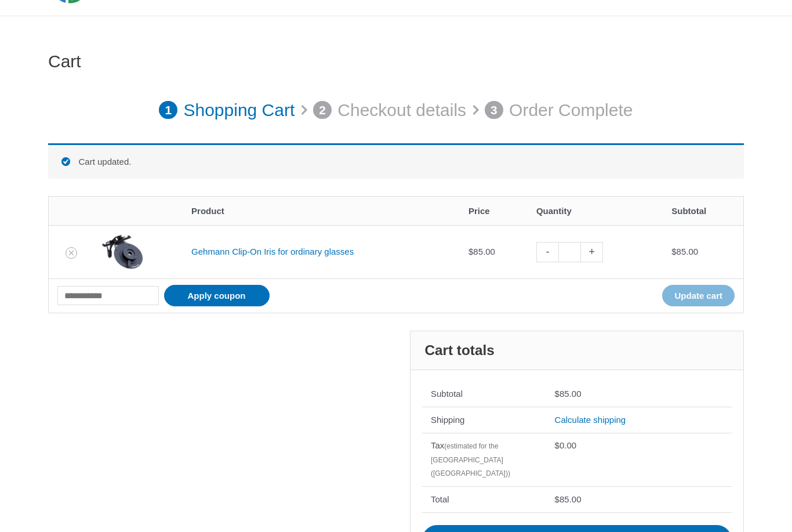  I want to click on th: Price, so click(494, 210).